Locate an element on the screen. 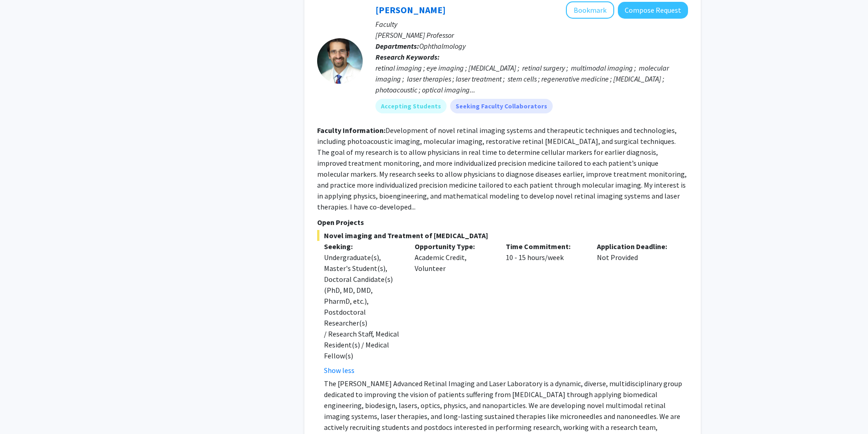 The width and height of the screenshot is (868, 434). p: Open Projects is located at coordinates (502, 222).